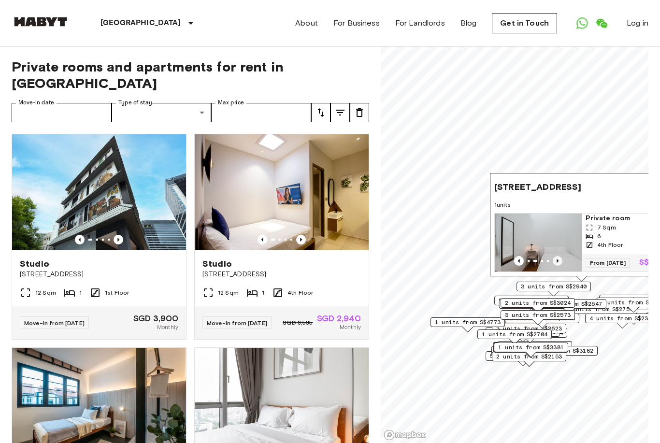 This screenshot has height=443, width=660. I want to click on label: Type of stay, so click(135, 102).